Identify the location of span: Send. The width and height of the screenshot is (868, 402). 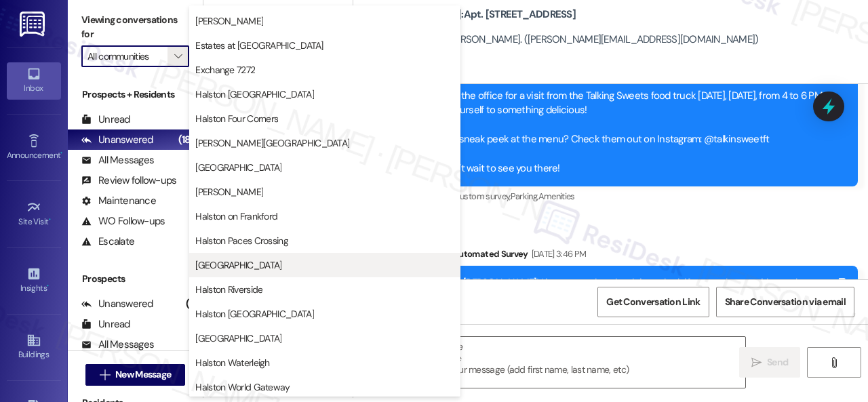
(777, 362).